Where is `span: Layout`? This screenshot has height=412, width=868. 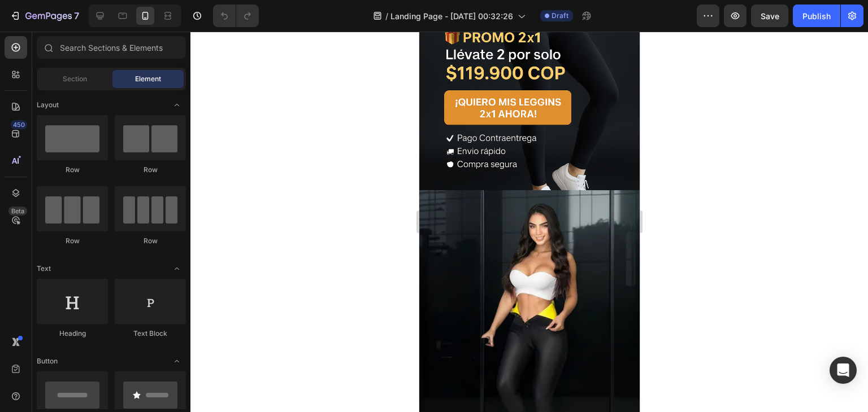 span: Layout is located at coordinates (48, 105).